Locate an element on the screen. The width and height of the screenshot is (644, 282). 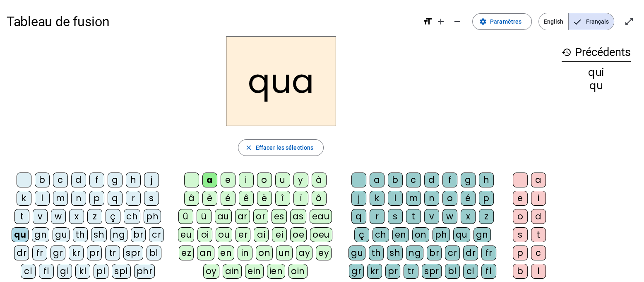
div: eu is located at coordinates (186, 235).